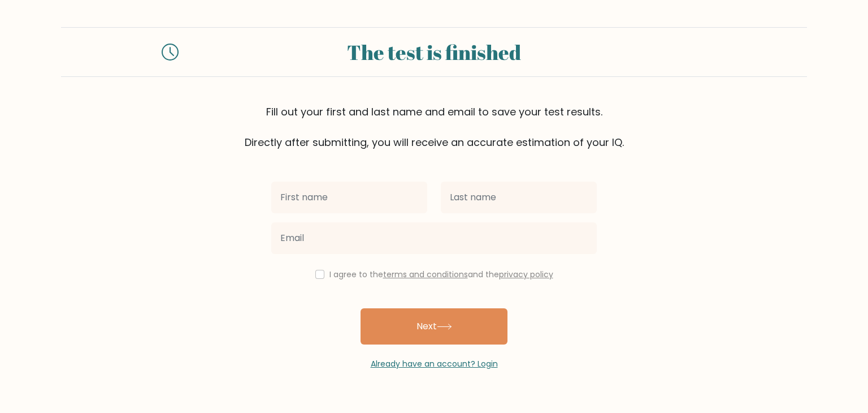 The image size is (868, 413). What do you see at coordinates (441, 274) in the screenshot?
I see `label: I agree to the and the` at bounding box center [441, 274].